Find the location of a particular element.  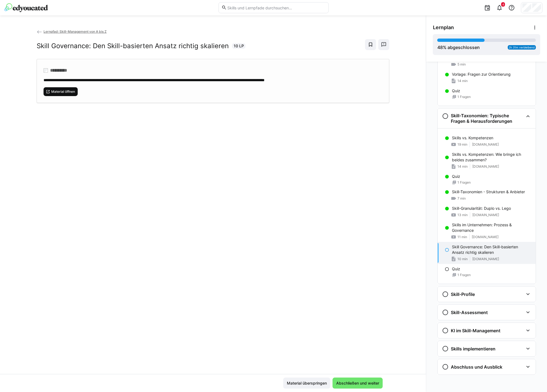

span: 10 min is located at coordinates (462, 259).